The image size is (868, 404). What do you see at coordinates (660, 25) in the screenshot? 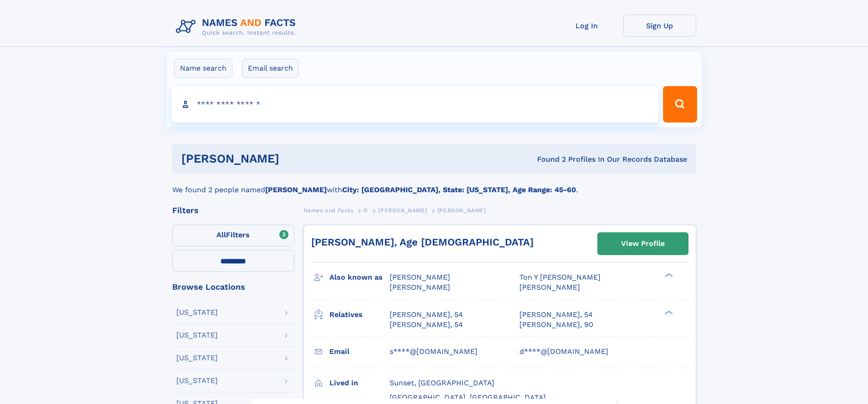
I see `a: Sign Up` at bounding box center [660, 25].